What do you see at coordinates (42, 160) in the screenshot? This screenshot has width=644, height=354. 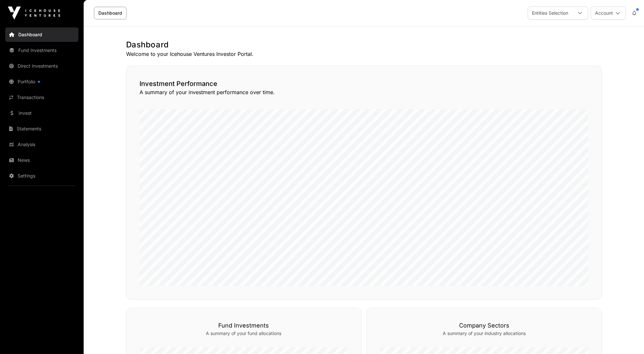 I see `a: News` at bounding box center [42, 160].